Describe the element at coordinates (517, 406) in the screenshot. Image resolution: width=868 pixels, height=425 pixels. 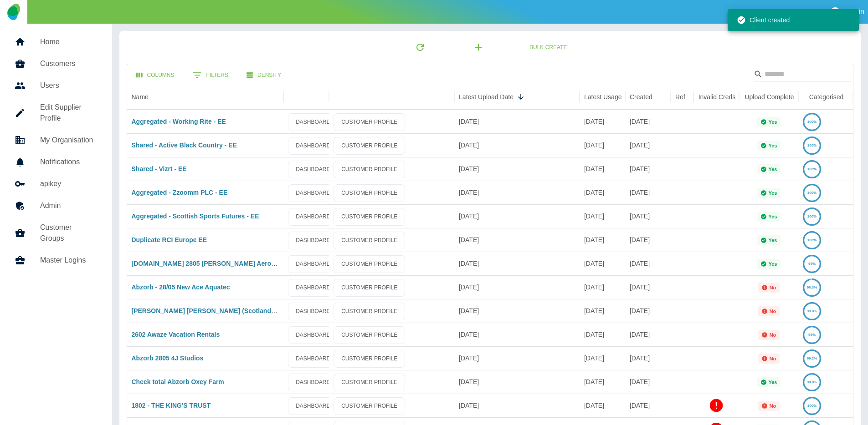
I see `div: 06 Mar 2025` at that location.